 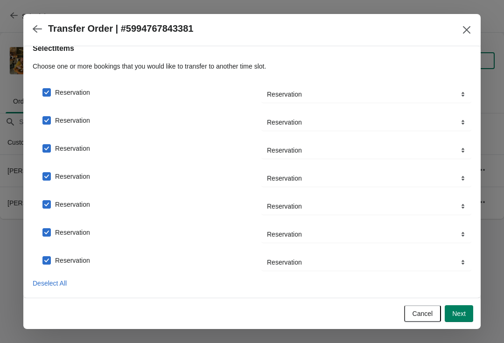 I want to click on button: Close, so click(x=467, y=30).